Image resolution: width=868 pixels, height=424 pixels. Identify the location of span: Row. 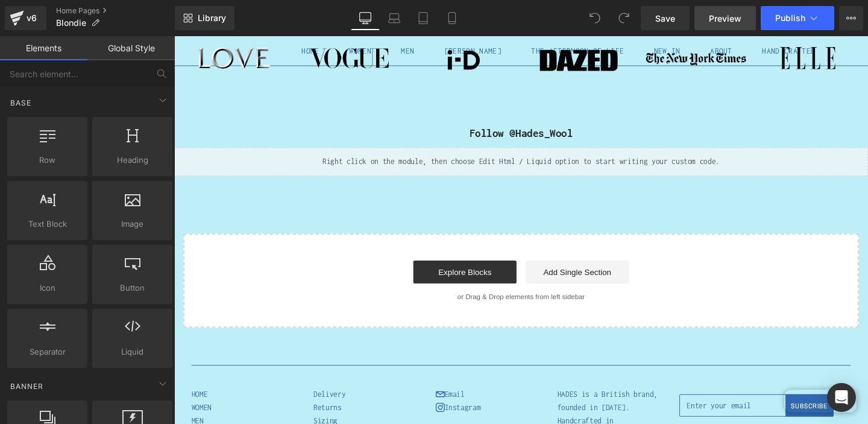
(47, 160).